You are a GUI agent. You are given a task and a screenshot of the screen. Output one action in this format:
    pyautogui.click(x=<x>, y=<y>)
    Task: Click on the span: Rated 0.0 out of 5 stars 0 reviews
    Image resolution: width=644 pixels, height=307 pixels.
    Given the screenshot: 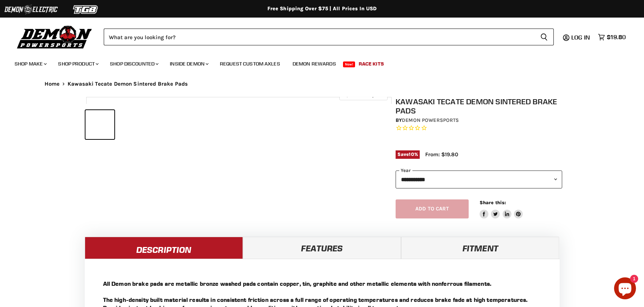 What is the action you would take?
    pyautogui.click(x=479, y=128)
    